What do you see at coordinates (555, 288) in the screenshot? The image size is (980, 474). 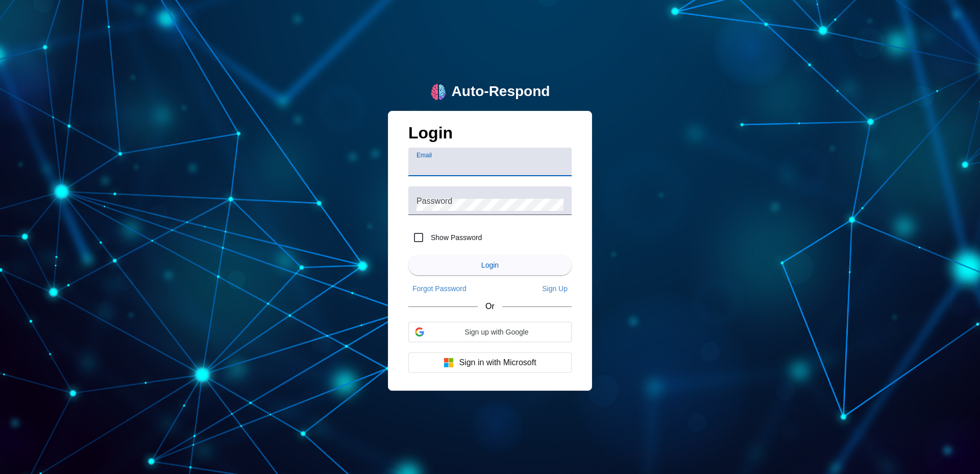 I see `span: Sign Up` at bounding box center [555, 288].